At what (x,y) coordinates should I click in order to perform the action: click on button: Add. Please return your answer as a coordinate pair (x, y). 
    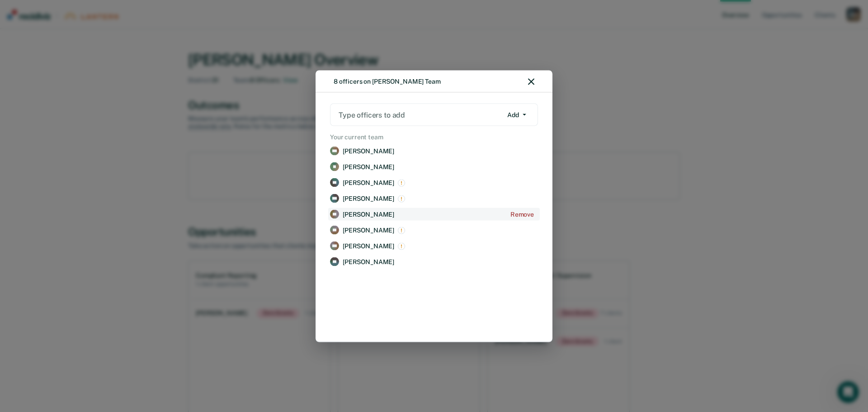
    Looking at the image, I should click on (517, 115).